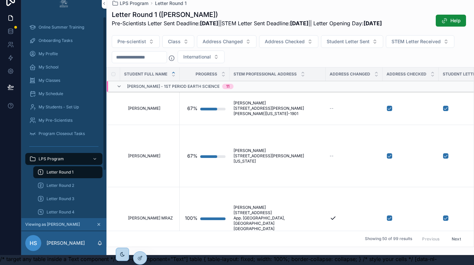 Image resolution: width=474 pixels, height=265 pixels. I want to click on div: 11, so click(228, 87).